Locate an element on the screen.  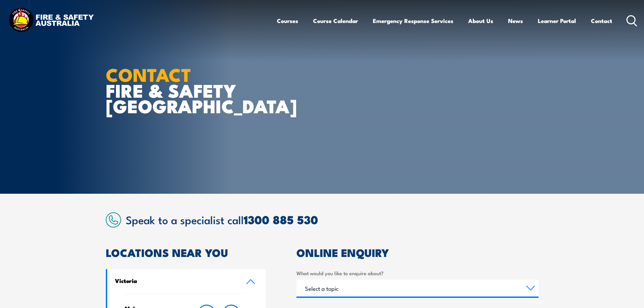
a: Emergency Response Services is located at coordinates (413, 21).